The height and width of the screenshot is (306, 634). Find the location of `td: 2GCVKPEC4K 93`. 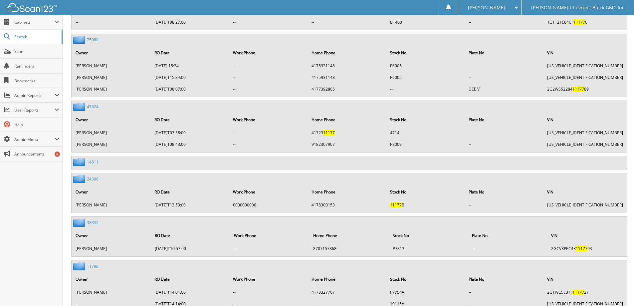

td: 2GCVKPEC4K 93 is located at coordinates (587, 248).